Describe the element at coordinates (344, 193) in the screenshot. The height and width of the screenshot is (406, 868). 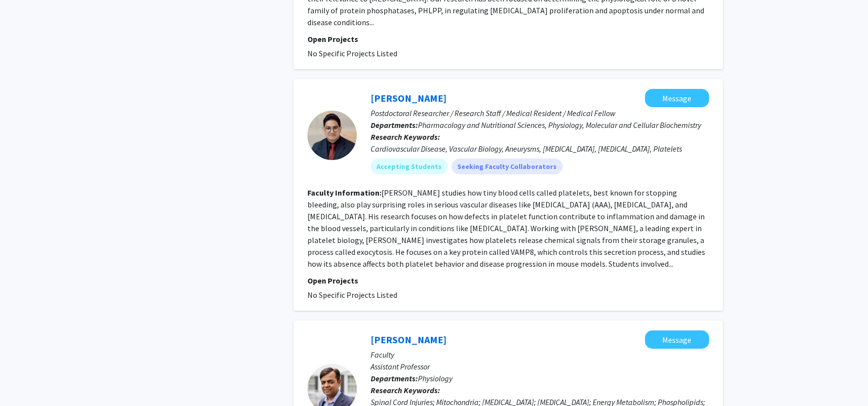
I see `b: Faculty Information:` at that location.